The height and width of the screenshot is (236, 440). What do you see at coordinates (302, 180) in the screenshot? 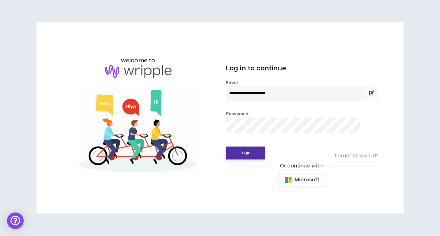
I see `button: Microsoft` at bounding box center [302, 180].